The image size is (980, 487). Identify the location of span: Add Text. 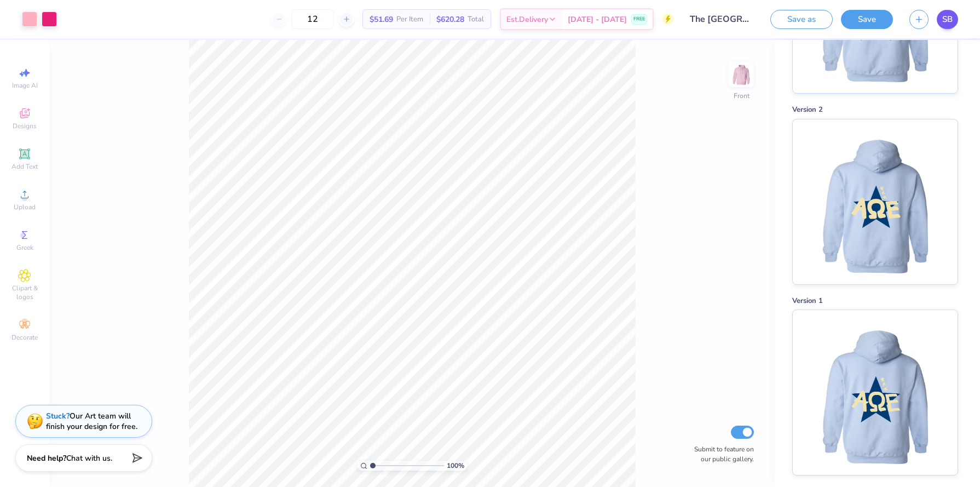
(24, 166).